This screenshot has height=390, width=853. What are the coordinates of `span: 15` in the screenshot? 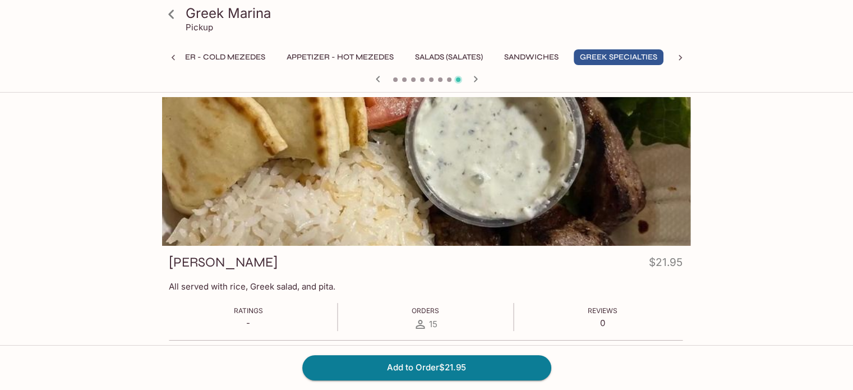 It's located at (433, 324).